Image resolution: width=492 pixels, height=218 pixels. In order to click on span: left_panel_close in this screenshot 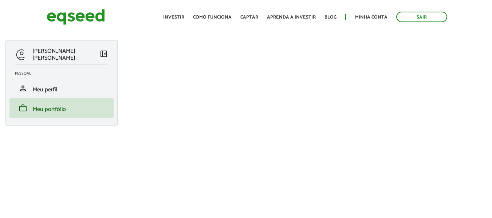, I will do `click(104, 54)`.